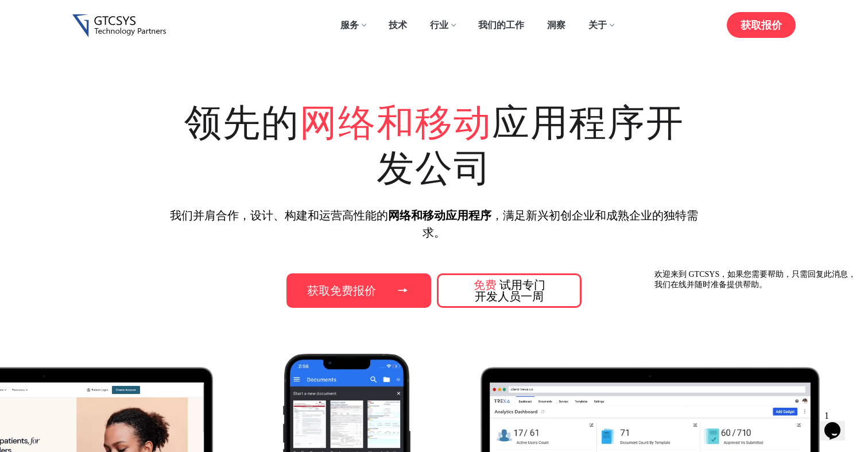  What do you see at coordinates (509, 291) in the screenshot?
I see `a: 免费 试用专门开发人员一周` at bounding box center [509, 291].